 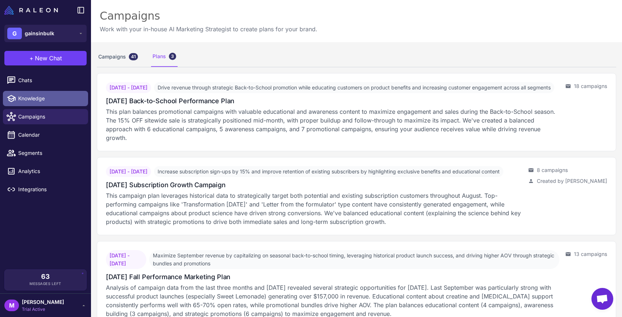 What do you see at coordinates (43, 310) in the screenshot?
I see `span: Trial Active` at bounding box center [43, 310].